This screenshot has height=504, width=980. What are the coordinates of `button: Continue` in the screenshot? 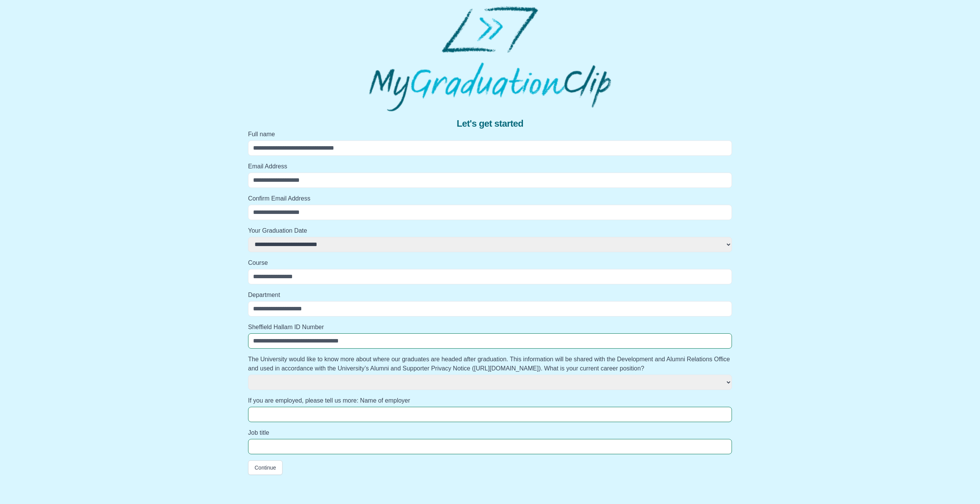 It's located at (265, 468).